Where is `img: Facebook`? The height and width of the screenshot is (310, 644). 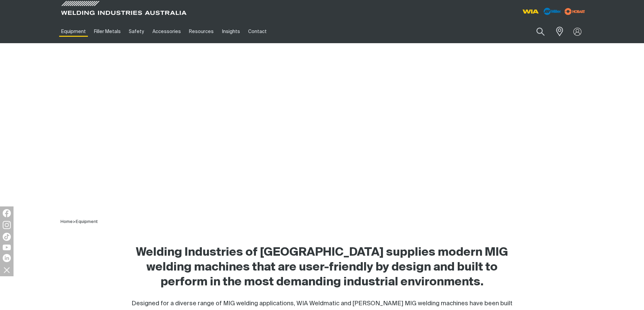 img: Facebook is located at coordinates (7, 214).